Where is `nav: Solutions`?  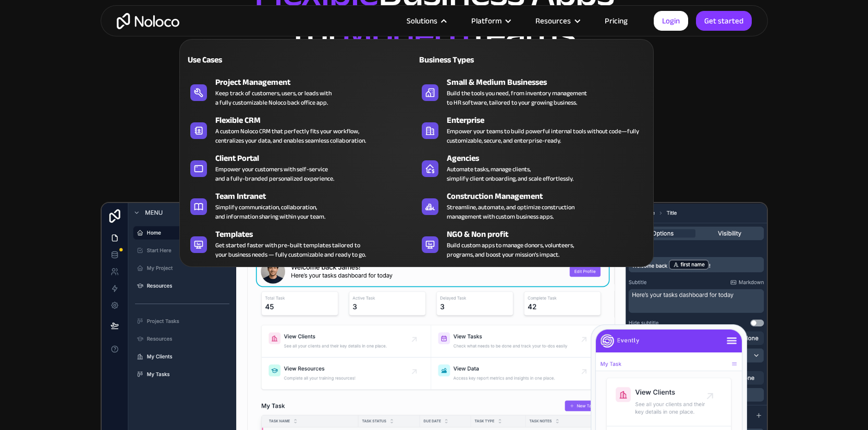
nav: Solutions is located at coordinates (417, 146).